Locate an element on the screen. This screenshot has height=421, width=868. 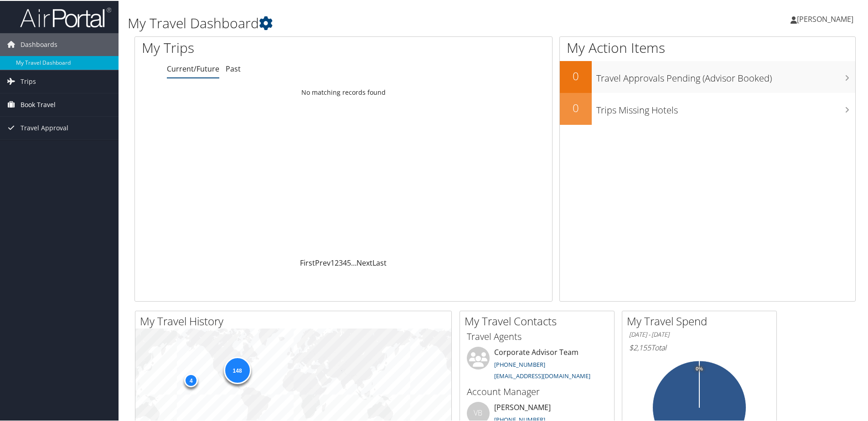
span: Trips is located at coordinates (28, 81).